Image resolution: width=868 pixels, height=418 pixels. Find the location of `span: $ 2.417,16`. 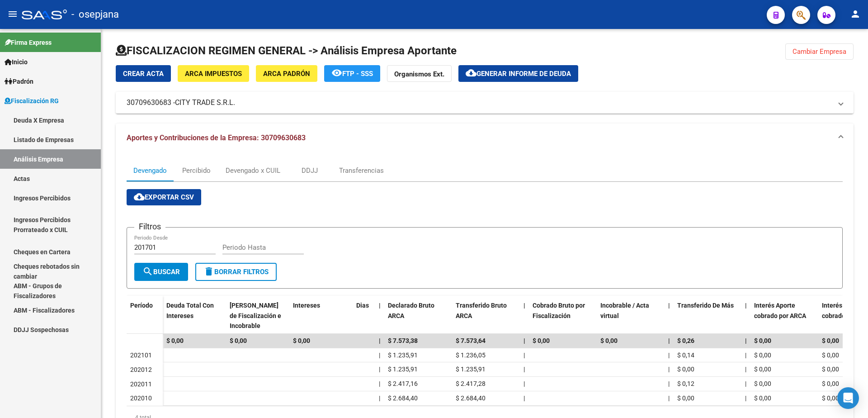

span: $ 2.417,16 is located at coordinates (403, 384).